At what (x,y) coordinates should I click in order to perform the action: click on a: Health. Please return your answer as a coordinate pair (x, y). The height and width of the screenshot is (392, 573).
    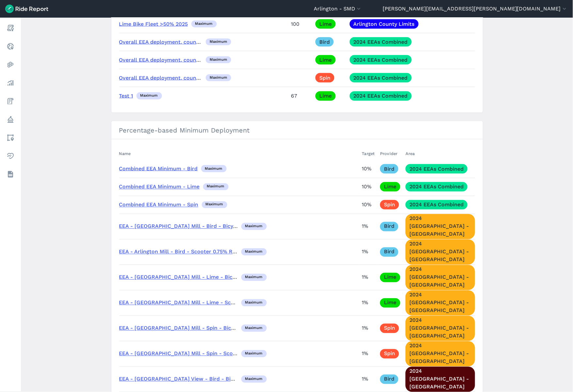
    Looking at the image, I should click on (10, 156).